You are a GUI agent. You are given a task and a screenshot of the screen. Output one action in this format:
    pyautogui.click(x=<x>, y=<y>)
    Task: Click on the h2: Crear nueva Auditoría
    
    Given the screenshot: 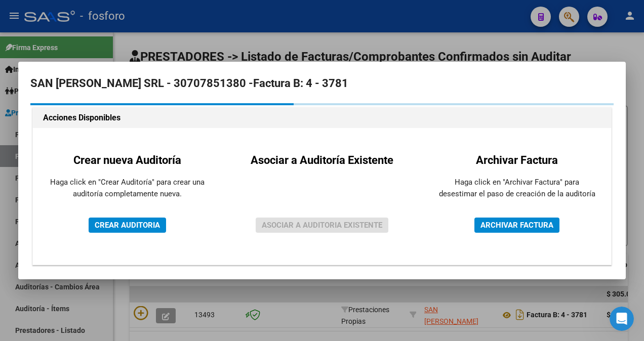 What is the action you would take?
    pyautogui.click(x=127, y=160)
    